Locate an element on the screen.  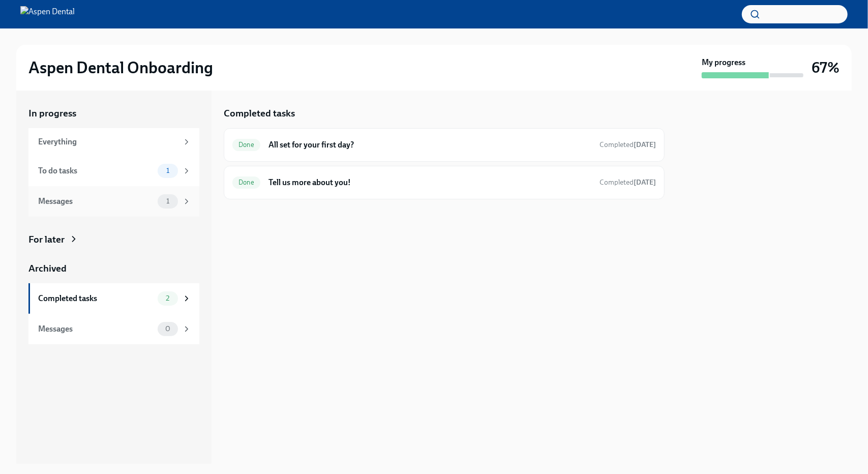
h6: Tell us more about you! is located at coordinates (429, 182).